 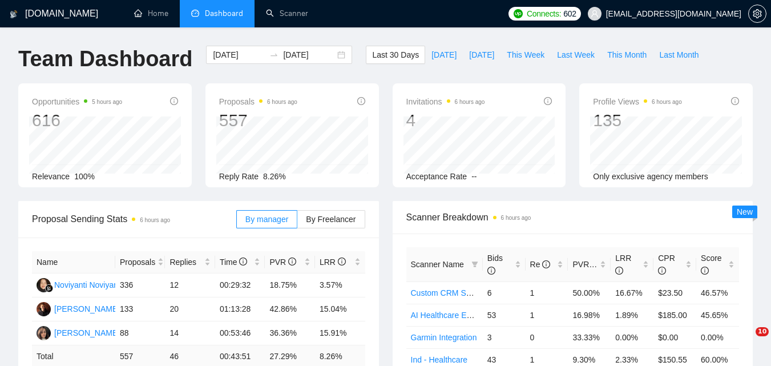 I want to click on td: 15.91%, so click(x=340, y=333).